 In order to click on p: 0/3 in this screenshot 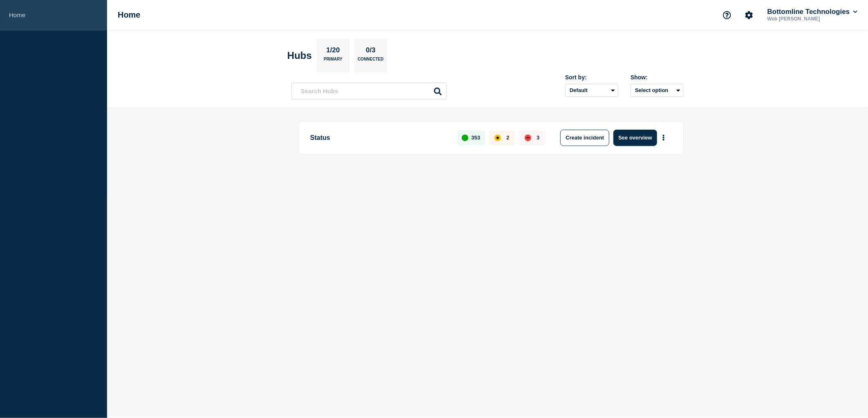, I will do `click(371, 52)`.